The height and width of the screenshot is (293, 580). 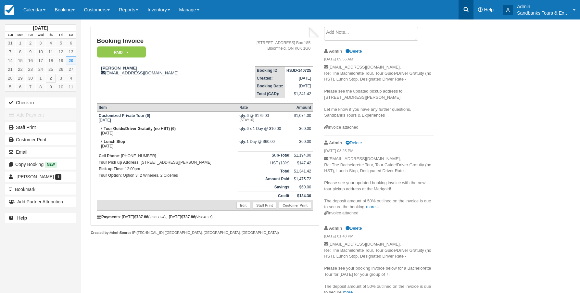 What do you see at coordinates (22, 218) in the screenshot?
I see `b: Help` at bounding box center [22, 218].